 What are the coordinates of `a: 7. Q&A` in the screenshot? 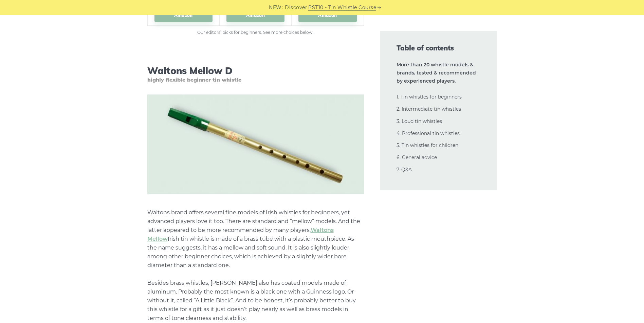 It's located at (404, 170).